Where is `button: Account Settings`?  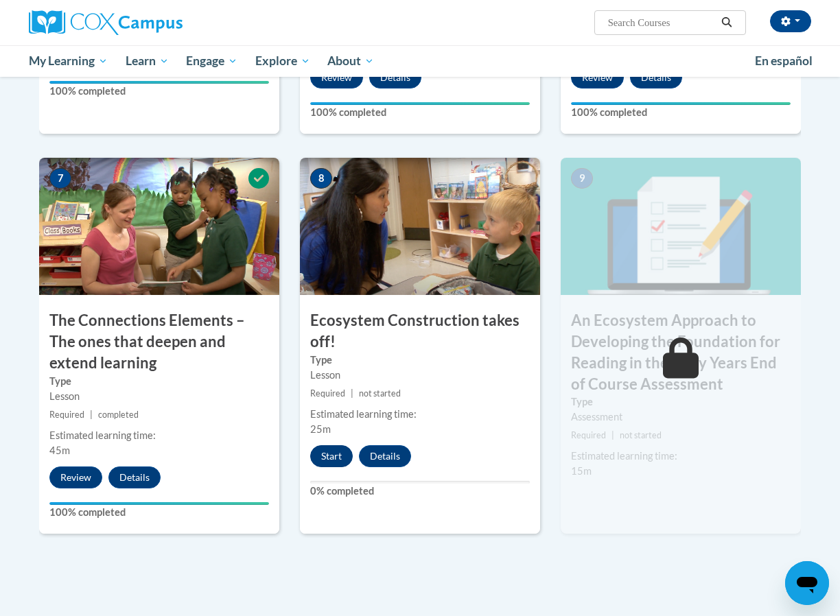
button: Account Settings is located at coordinates (790, 21).